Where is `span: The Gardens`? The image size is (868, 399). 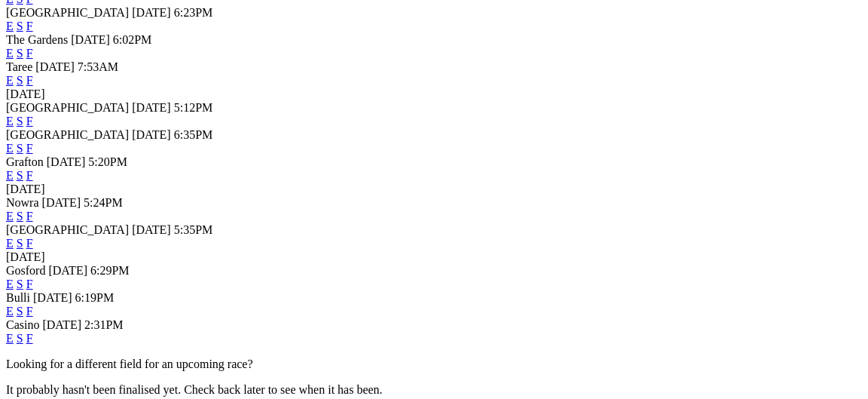
span: The Gardens is located at coordinates (37, 39).